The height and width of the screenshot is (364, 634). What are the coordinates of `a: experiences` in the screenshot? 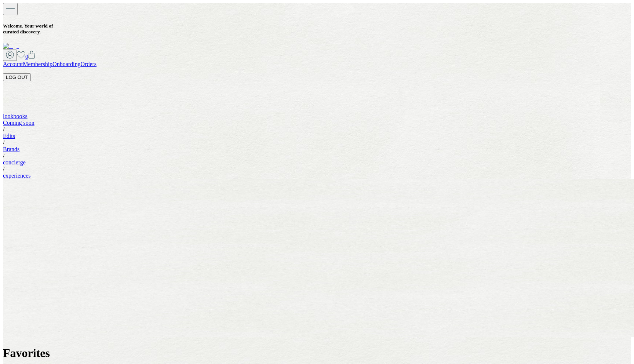 It's located at (17, 176).